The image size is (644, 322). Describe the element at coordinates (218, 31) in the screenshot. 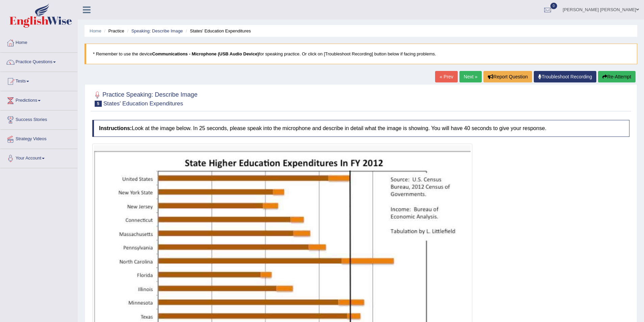

I see `li: States' Education Expenditures` at that location.